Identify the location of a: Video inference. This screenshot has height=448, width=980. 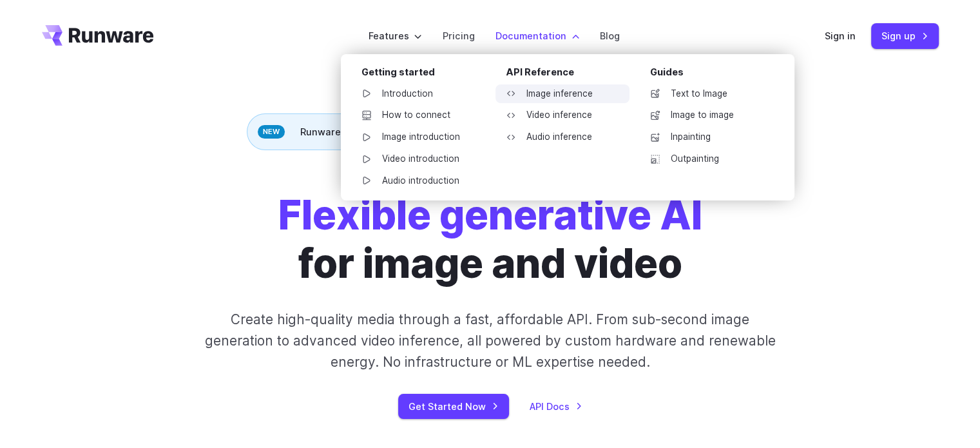
(562, 116).